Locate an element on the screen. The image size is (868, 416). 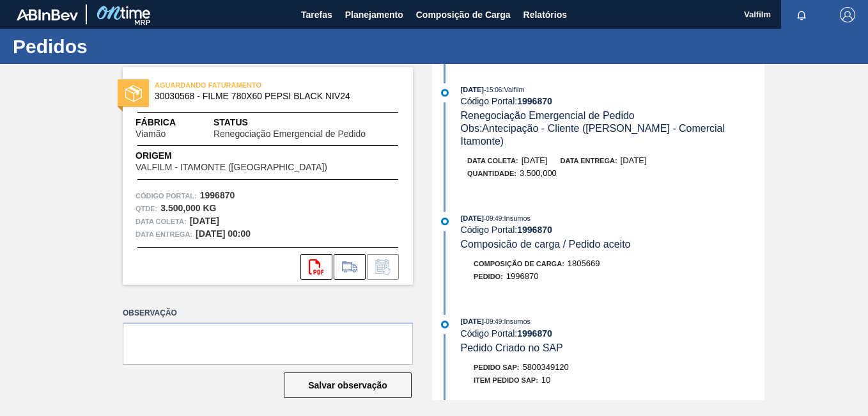
span: Pedido SAP: is located at coordinates (497, 367).